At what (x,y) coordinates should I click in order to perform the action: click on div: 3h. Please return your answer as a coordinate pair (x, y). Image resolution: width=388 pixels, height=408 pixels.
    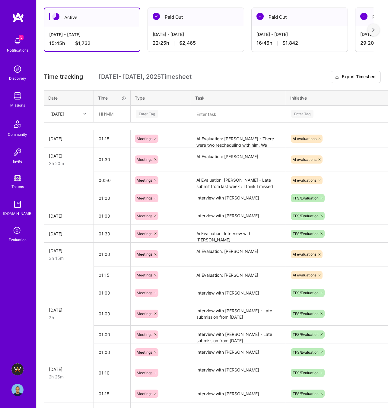
    Looking at the image, I should click on (69, 317).